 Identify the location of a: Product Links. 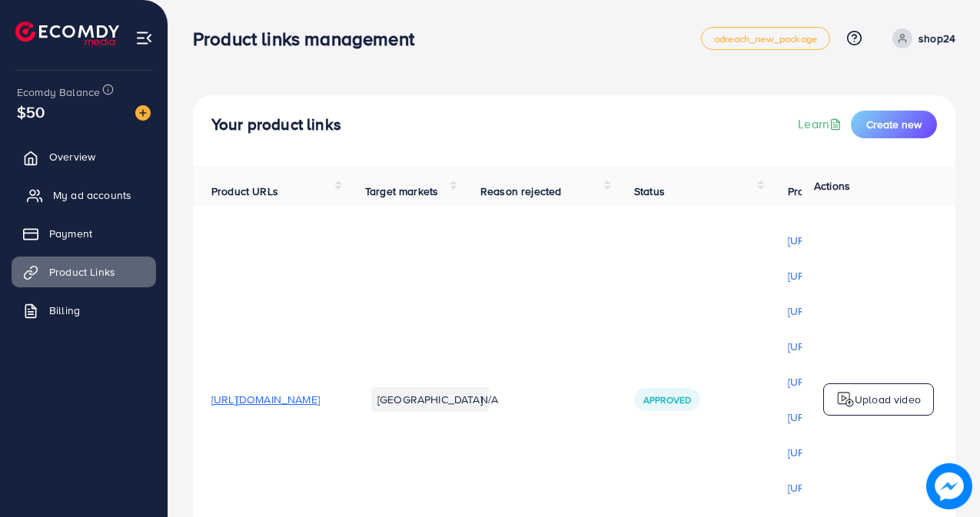
(83, 272).